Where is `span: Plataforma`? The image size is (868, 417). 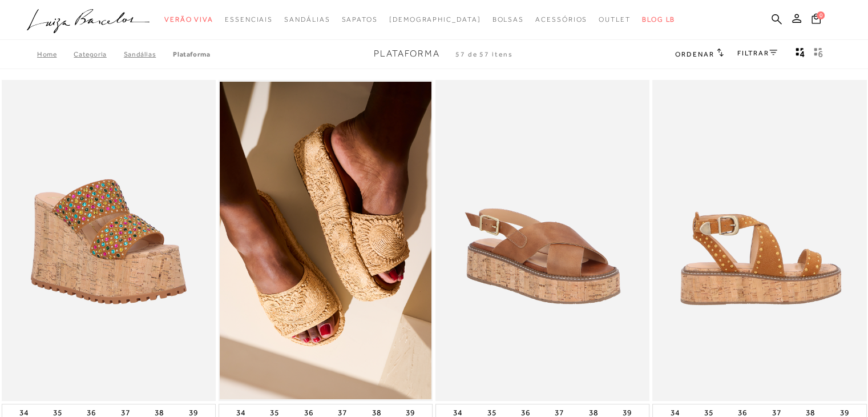
span: Plataforma is located at coordinates (407, 54).